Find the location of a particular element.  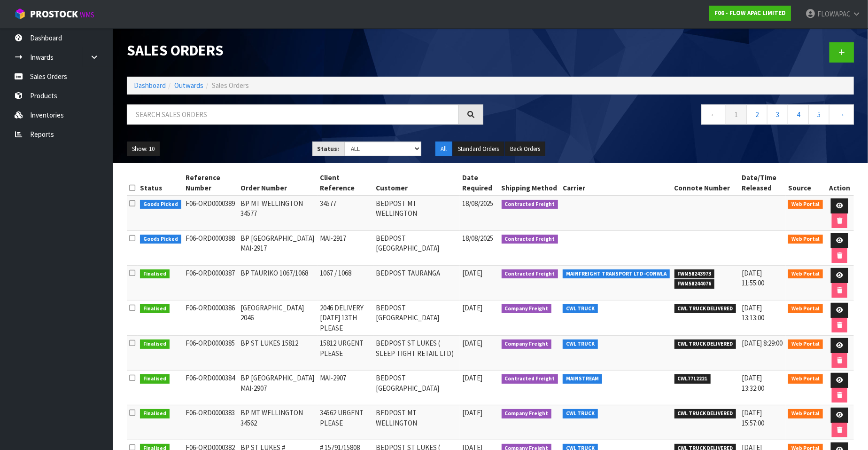

span: Sales Orders is located at coordinates (230, 85).